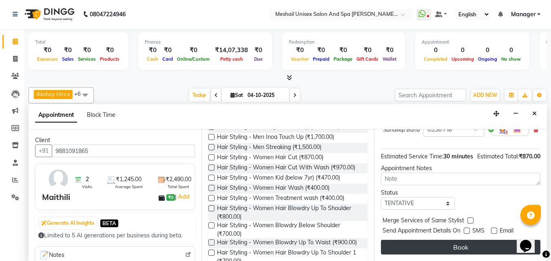 This screenshot has width=551, height=261. I want to click on div: Total, so click(78, 42).